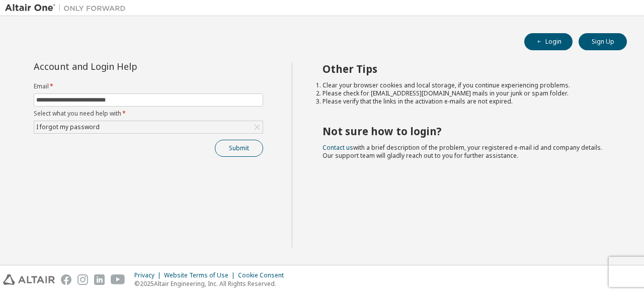 The height and width of the screenshot is (294, 644). I want to click on div: Cookie Consent, so click(264, 276).